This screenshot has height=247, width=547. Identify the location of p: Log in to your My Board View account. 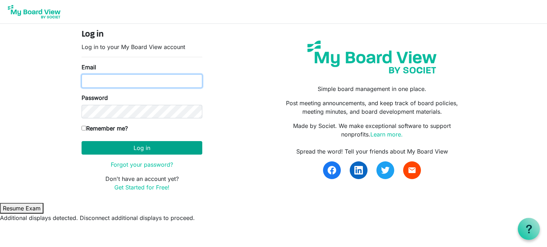
(142, 47).